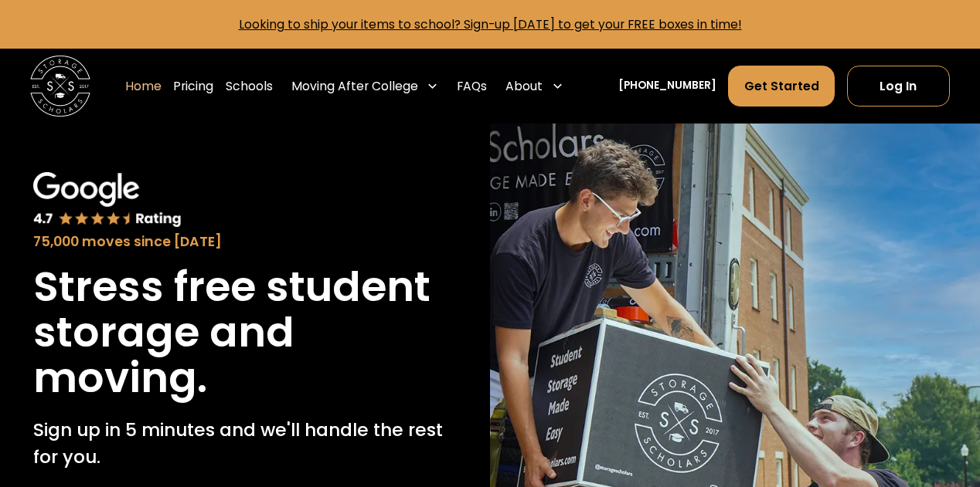 The height and width of the screenshot is (487, 980). I want to click on a: Log In, so click(898, 85).